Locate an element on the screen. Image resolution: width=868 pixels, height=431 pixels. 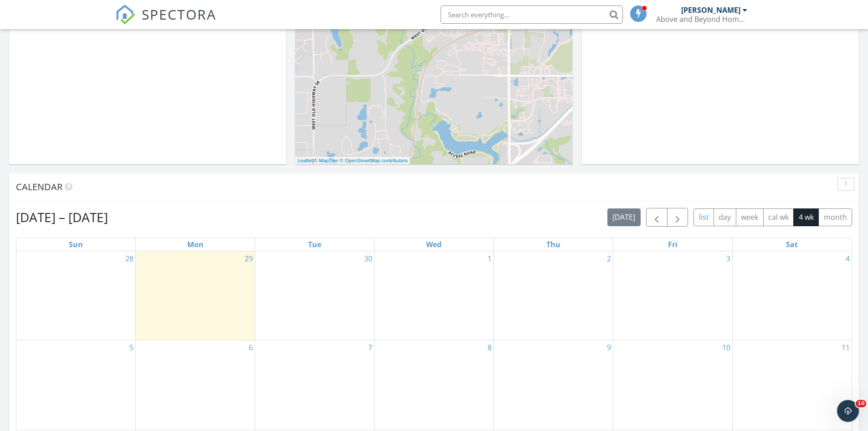
a: Go to October 4, 2025 is located at coordinates (847, 258).